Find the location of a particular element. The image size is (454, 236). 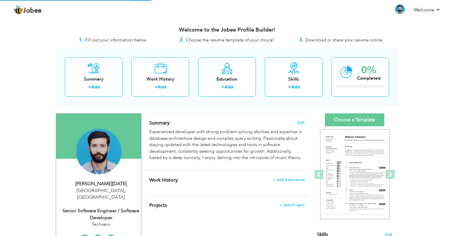

span: Work History is located at coordinates (163, 180).